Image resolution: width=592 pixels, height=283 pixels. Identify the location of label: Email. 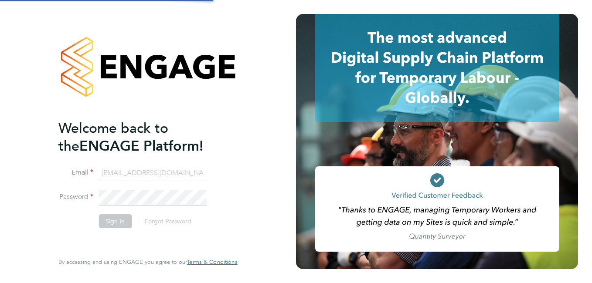
(76, 173).